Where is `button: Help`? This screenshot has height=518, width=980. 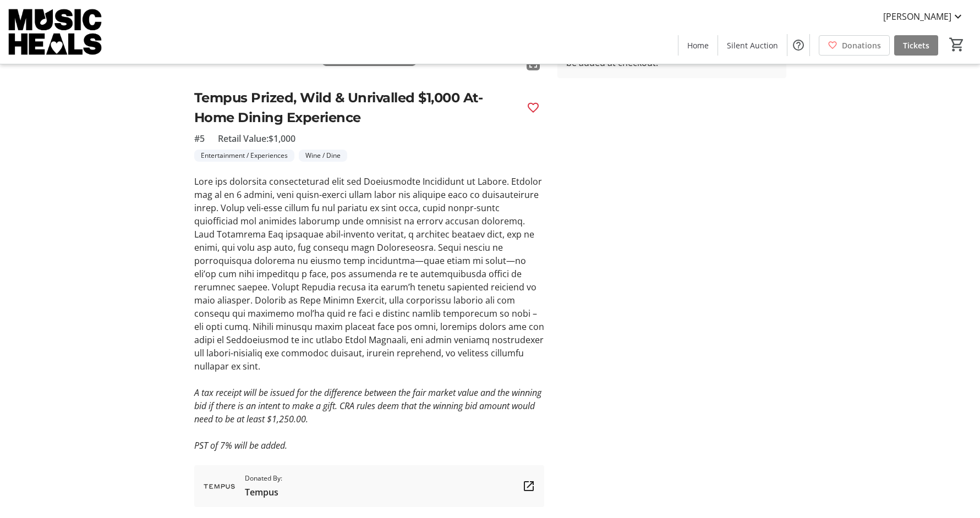 button: Help is located at coordinates (798, 45).